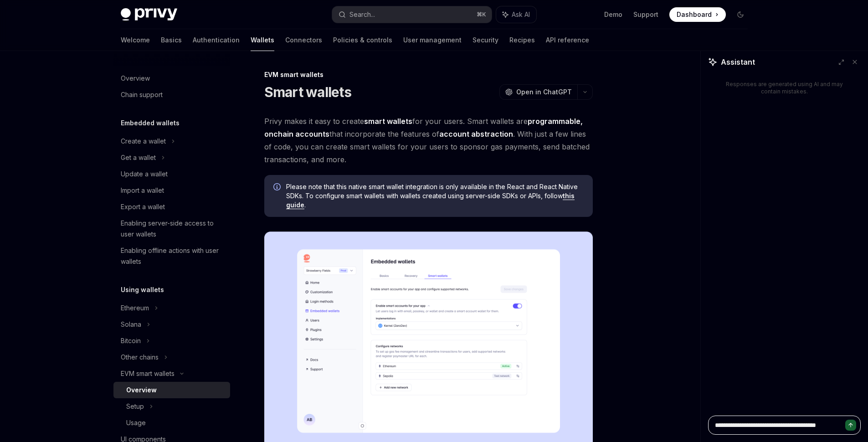 Image resolution: width=868 pixels, height=442 pixels. Describe the element at coordinates (136, 423) in the screenshot. I see `div: Usage` at that location.